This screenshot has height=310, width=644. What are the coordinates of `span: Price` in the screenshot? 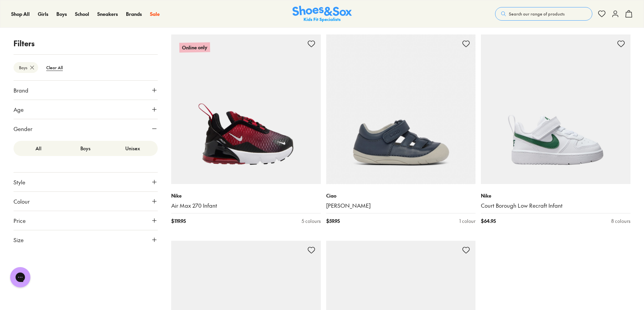 It's located at (20, 221).